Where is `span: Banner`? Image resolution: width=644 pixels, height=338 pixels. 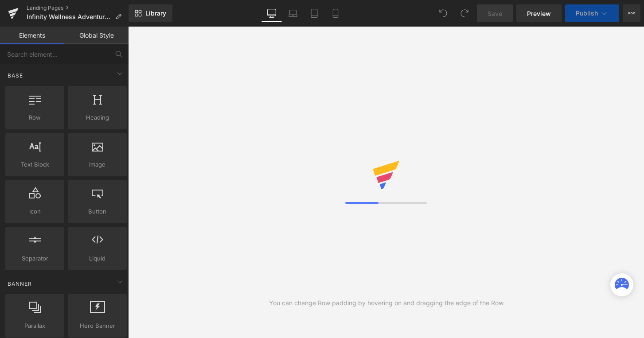
span: Banner is located at coordinates (19, 283).